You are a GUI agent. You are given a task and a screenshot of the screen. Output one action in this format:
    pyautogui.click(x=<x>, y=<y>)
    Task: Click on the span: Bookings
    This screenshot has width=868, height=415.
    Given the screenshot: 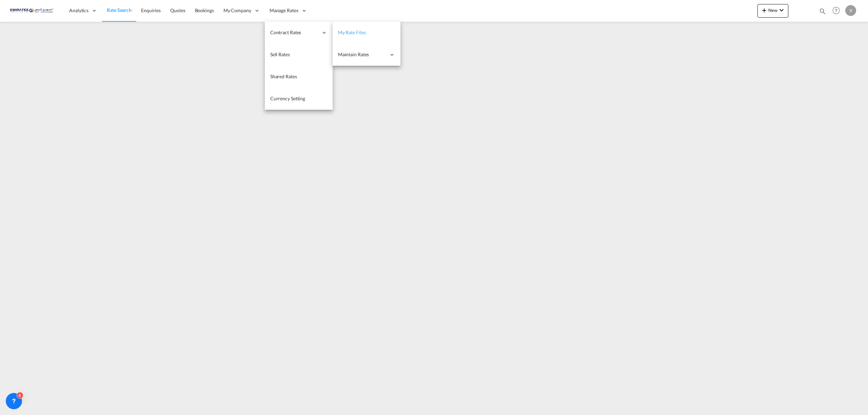 What is the action you would take?
    pyautogui.click(x=204, y=10)
    